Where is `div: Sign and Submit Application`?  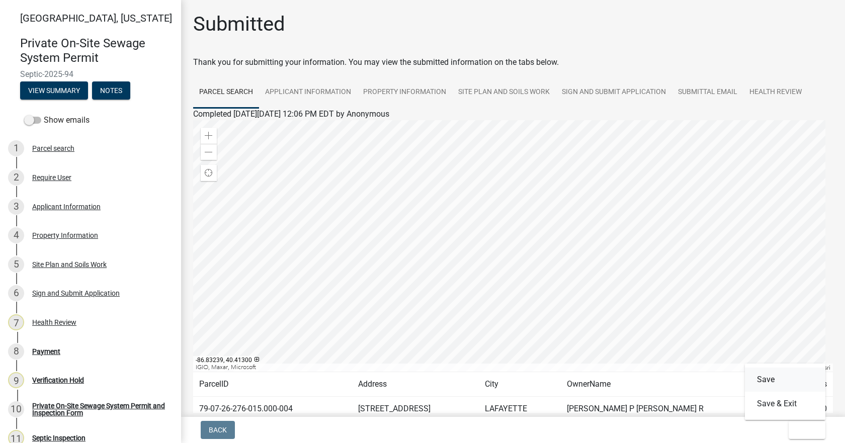
div: Sign and Submit Application is located at coordinates (76, 293).